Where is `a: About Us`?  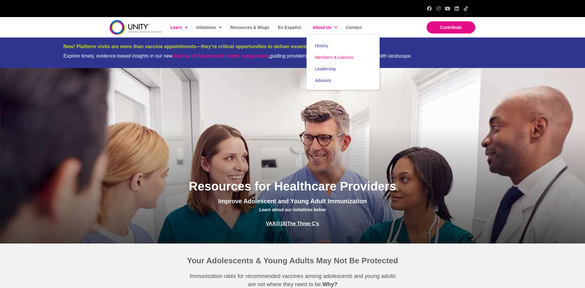 a: About Us is located at coordinates (325, 27).